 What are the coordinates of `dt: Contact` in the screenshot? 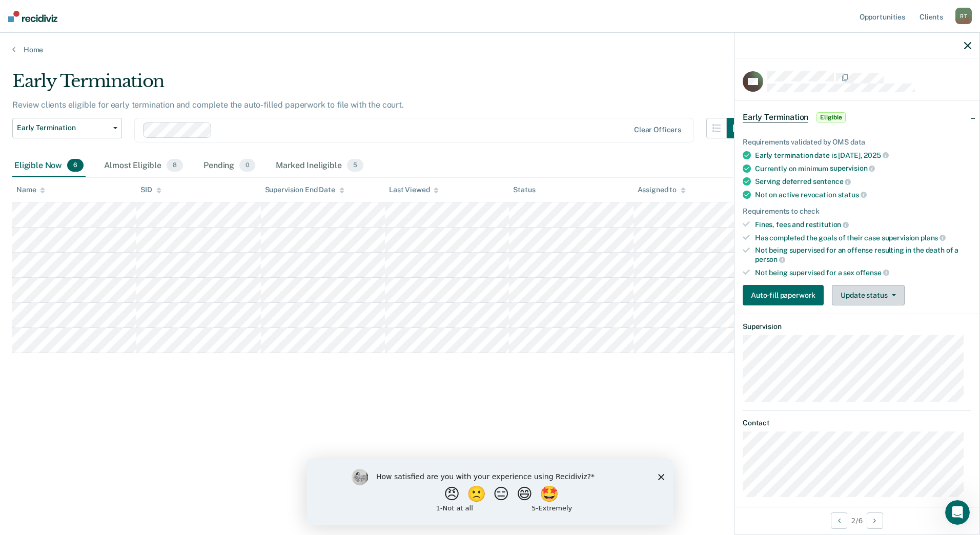 It's located at (857, 422).